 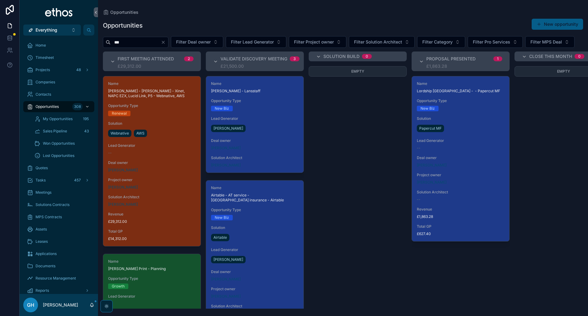 What do you see at coordinates (77, 180) in the screenshot?
I see `div: 457` at bounding box center [77, 180].